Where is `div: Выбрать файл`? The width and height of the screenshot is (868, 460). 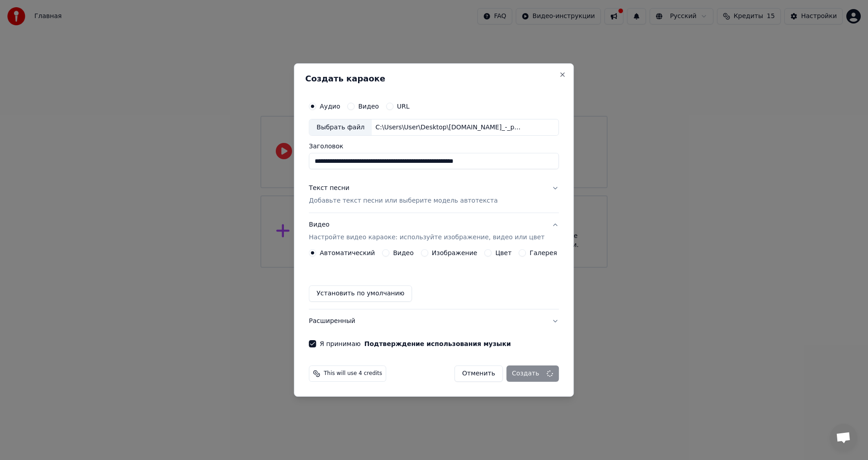 div: Выбрать файл is located at coordinates (341, 127).